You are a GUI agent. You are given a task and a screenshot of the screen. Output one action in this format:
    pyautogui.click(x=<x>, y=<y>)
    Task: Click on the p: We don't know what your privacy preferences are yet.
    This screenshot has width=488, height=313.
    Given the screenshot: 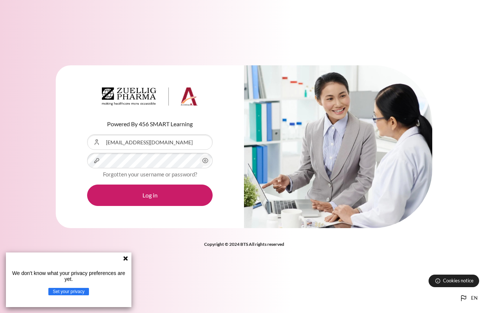 What is the action you would take?
    pyautogui.click(x=69, y=276)
    